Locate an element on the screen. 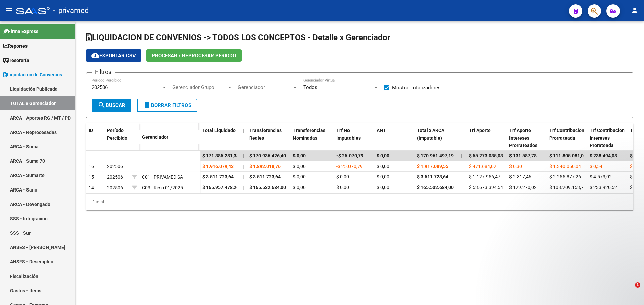 This screenshot has height=305, width=644. mat-icon: cloud_download is located at coordinates (95, 56).